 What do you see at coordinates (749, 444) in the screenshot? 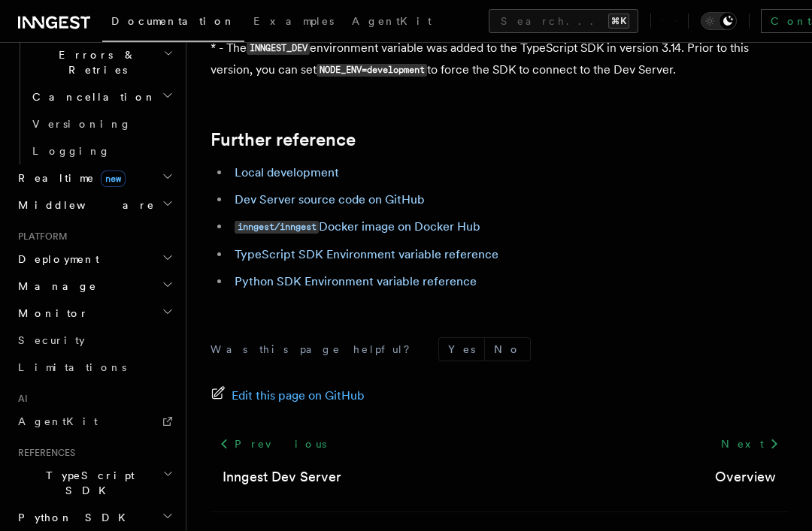
I see `a: Next` at bounding box center [749, 444].